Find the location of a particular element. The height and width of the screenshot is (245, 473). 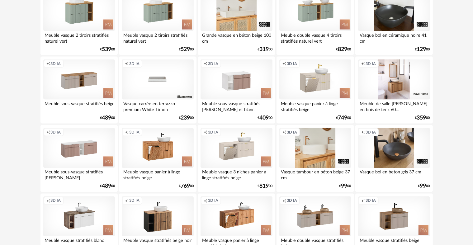

span: 829 is located at coordinates (343, 50).